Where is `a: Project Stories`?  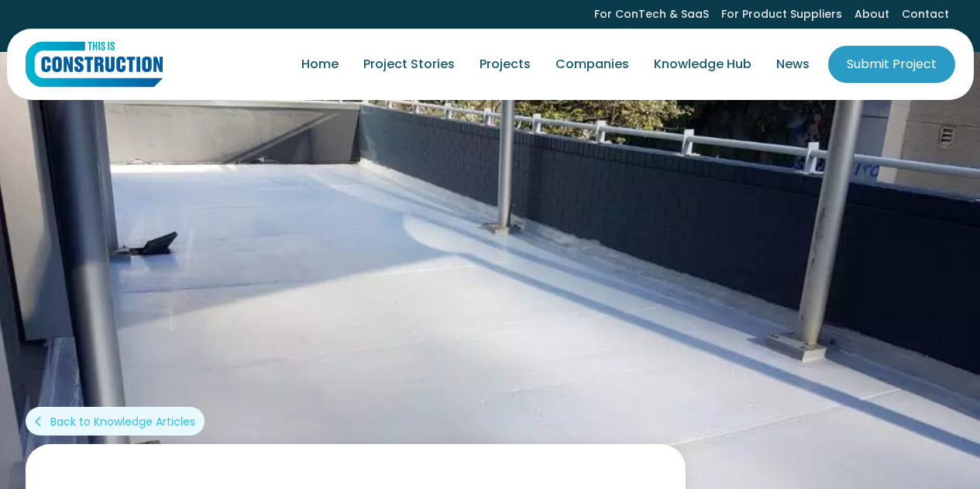 a: Project Stories is located at coordinates (409, 65).